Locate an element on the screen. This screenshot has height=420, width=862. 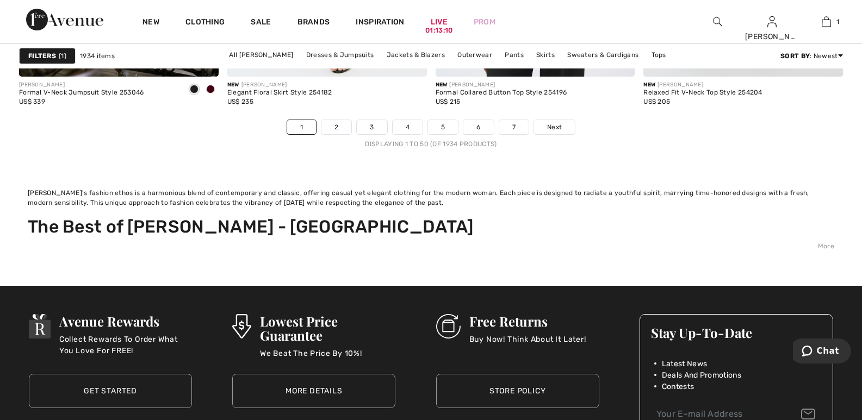
div: Formal Collared Button Top Style 254196 is located at coordinates (501, 93).